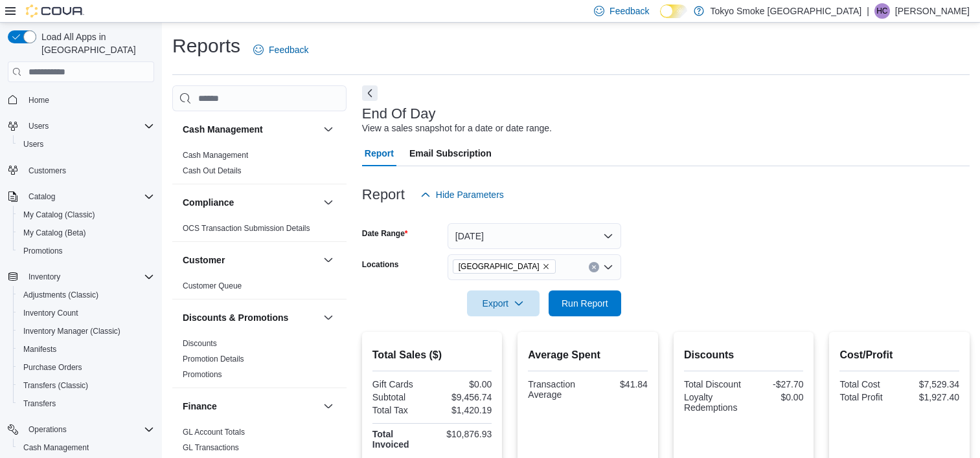  Describe the element at coordinates (86, 215) in the screenshot. I see `button: My Catalog (Classic)` at that location.